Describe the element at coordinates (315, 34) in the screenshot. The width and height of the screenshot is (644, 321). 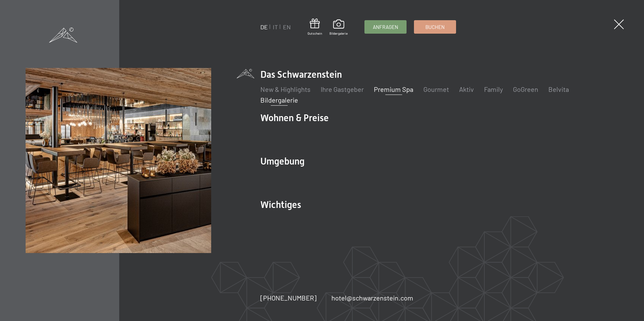
I see `span: Gutschein` at that location.